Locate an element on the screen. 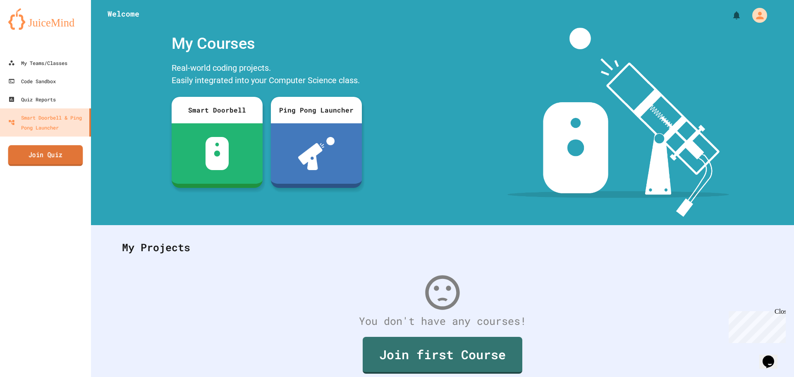 This screenshot has height=377, width=794. div: Code Sandbox is located at coordinates (32, 81).